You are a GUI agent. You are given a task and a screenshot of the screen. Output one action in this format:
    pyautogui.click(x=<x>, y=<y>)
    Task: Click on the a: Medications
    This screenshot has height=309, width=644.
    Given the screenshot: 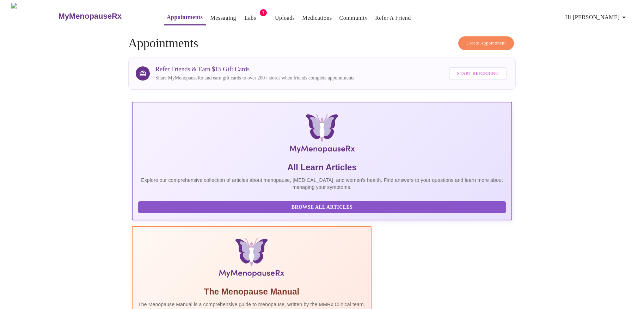 What is the action you would take?
    pyautogui.click(x=317, y=18)
    